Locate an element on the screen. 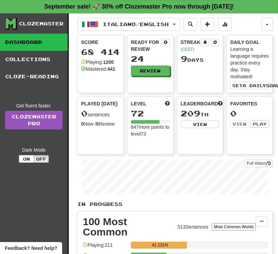  div: Playing: 211 is located at coordinates (105, 247).